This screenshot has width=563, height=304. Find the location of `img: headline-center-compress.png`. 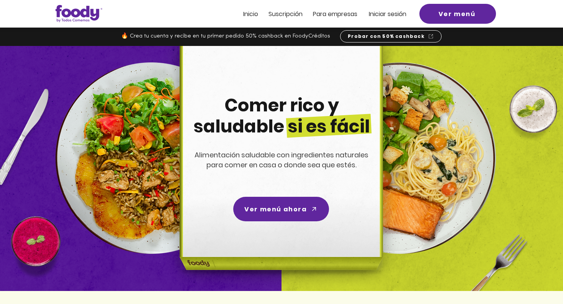

img: headline-center-compress.png is located at coordinates (280, 169).